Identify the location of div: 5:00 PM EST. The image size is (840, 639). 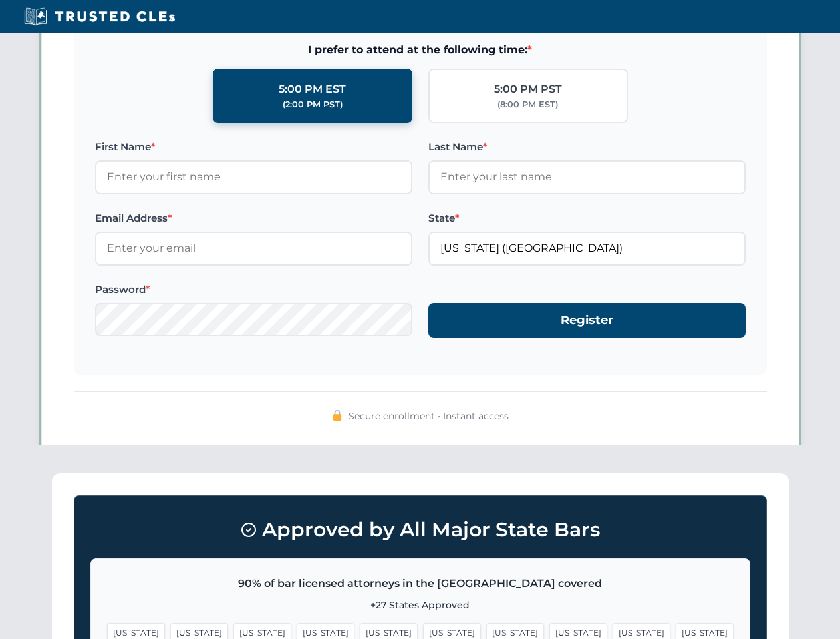
(312, 89).